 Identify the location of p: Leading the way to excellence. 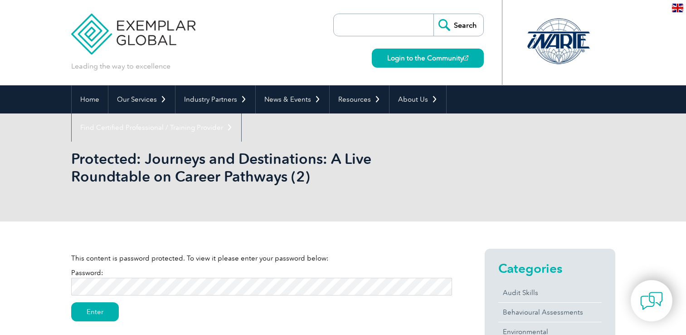
(121, 66).